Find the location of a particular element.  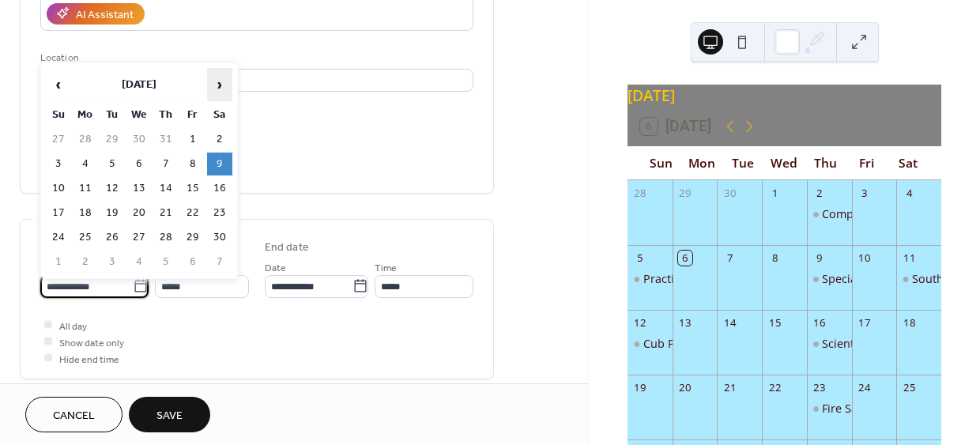

td: 20 is located at coordinates (139, 213).